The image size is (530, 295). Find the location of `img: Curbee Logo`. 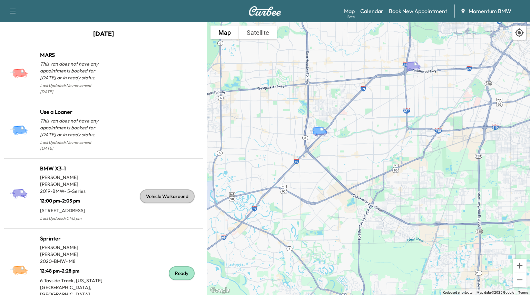

img: Curbee Logo is located at coordinates (265, 11).